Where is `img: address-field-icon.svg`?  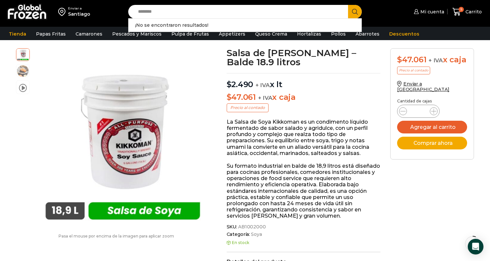 img: address-field-icon.svg is located at coordinates (63, 12).